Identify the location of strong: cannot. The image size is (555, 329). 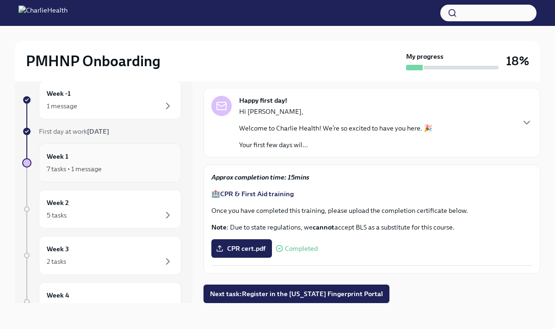
(323, 227).